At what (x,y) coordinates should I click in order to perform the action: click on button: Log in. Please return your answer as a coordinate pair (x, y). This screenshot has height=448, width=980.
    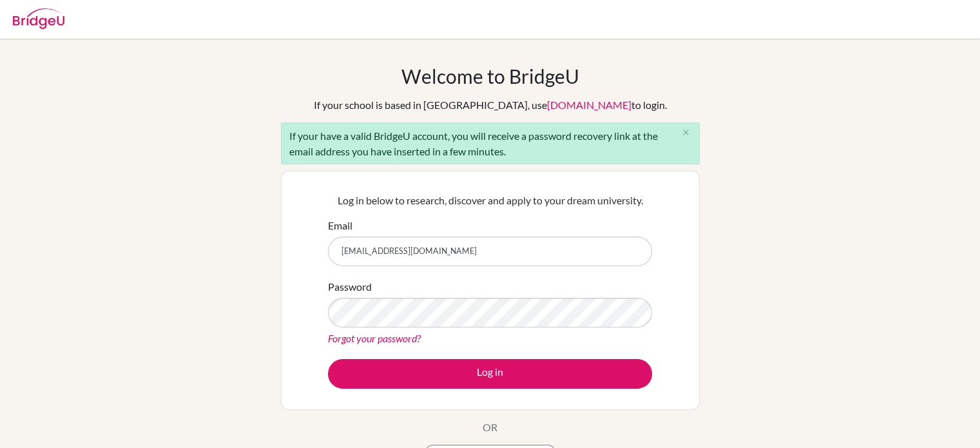
    Looking at the image, I should click on (490, 374).